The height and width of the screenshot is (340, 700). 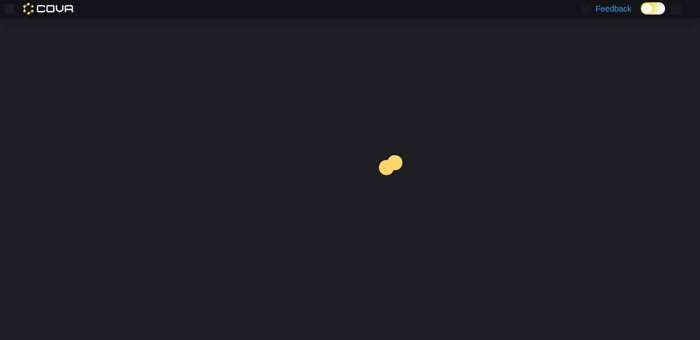 What do you see at coordinates (652, 8) in the screenshot?
I see `input: Dark Mode` at bounding box center [652, 8].